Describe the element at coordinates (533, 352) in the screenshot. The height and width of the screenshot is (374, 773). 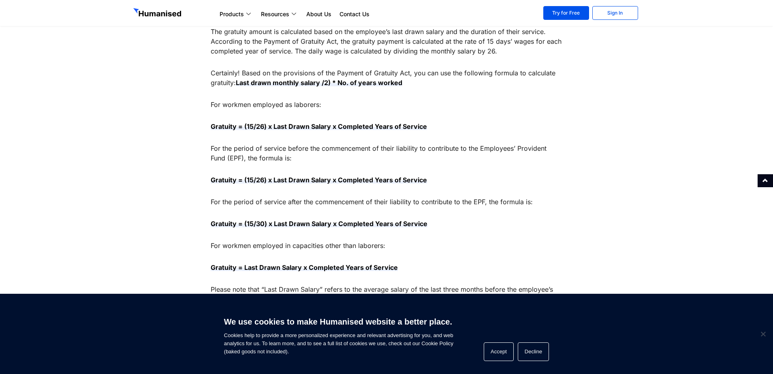
I see `button: Decline` at that location.